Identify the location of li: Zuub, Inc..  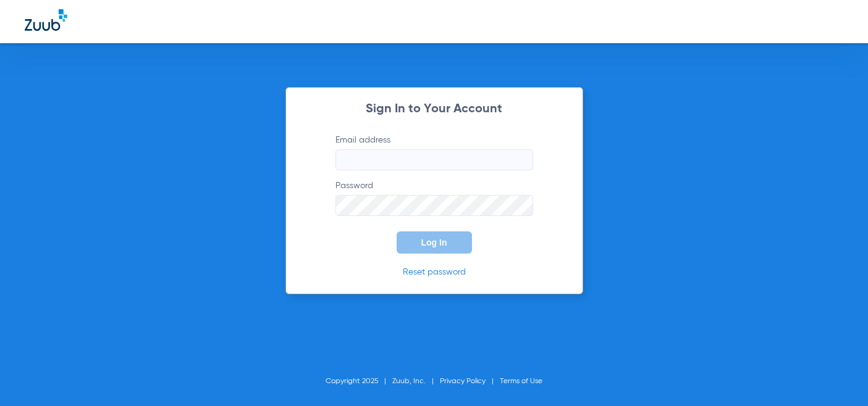
(416, 382).